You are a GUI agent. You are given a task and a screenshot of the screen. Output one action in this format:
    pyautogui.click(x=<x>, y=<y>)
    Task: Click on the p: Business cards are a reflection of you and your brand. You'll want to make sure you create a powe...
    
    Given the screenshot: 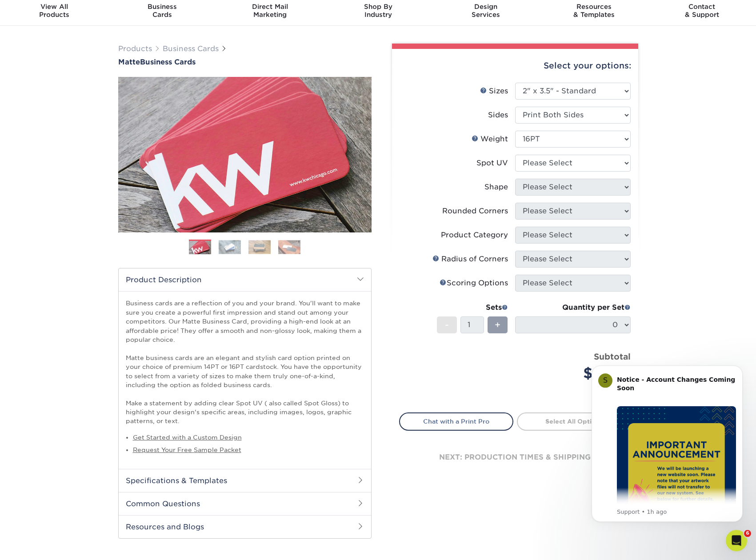 What is the action you would take?
    pyautogui.click(x=245, y=361)
    